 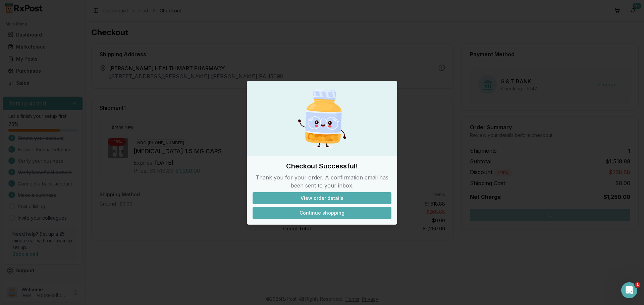 What do you see at coordinates (322, 181) in the screenshot?
I see `p: Thank you for your order. A confirmation email has been sent to your inbox.` at bounding box center [322, 181].